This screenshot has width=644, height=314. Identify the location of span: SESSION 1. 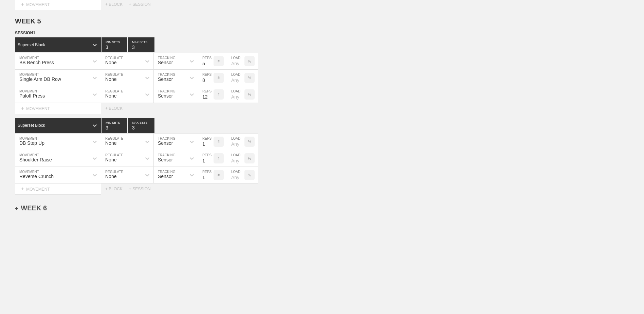
(25, 33).